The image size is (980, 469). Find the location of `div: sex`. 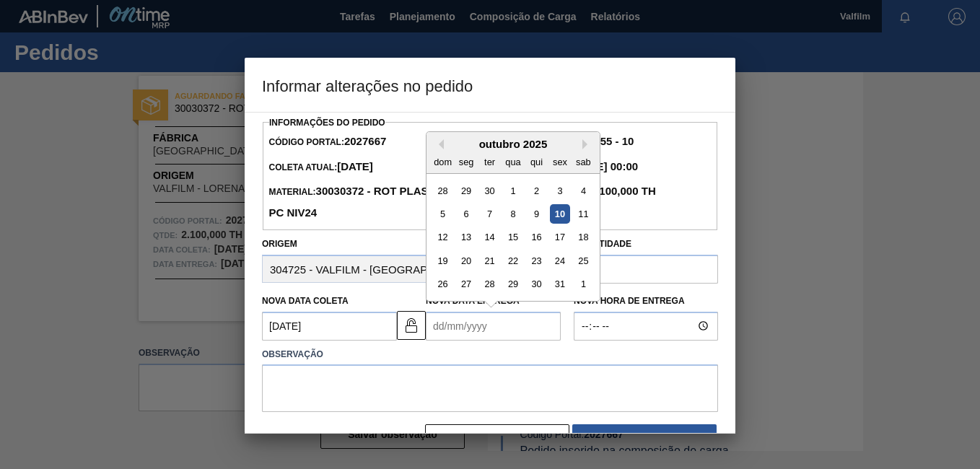

div: sex is located at coordinates (559, 161).